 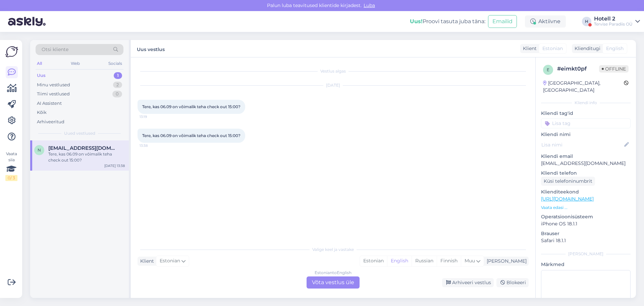 What do you see at coordinates (49, 103) in the screenshot?
I see `div: AI Assistent` at bounding box center [49, 103].